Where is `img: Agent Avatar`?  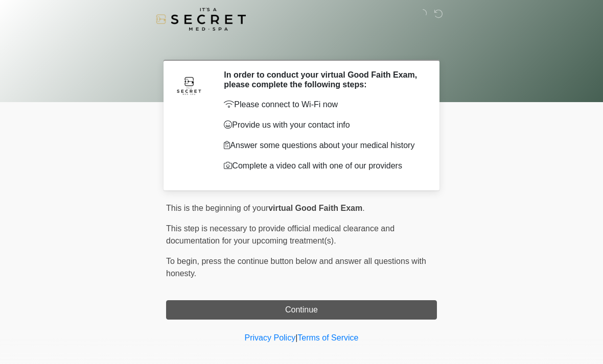
img: Agent Avatar is located at coordinates (189, 85).